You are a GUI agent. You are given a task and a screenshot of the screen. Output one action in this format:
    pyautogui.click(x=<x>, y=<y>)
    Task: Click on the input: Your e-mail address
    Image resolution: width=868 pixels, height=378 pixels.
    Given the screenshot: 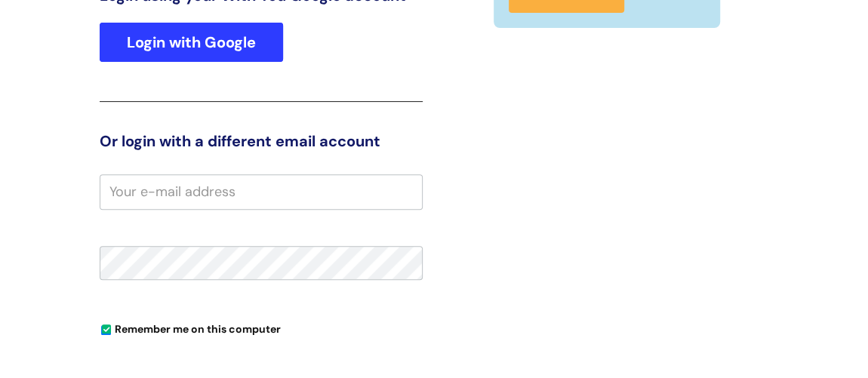 What is the action you would take?
    pyautogui.click(x=261, y=191)
    